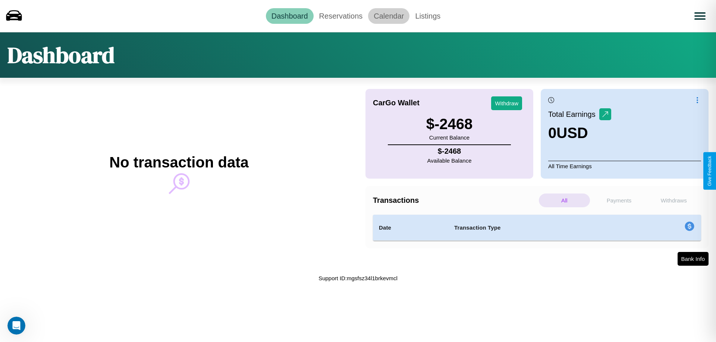 The image size is (716, 342). I want to click on div: Give Feedback, so click(709, 171).